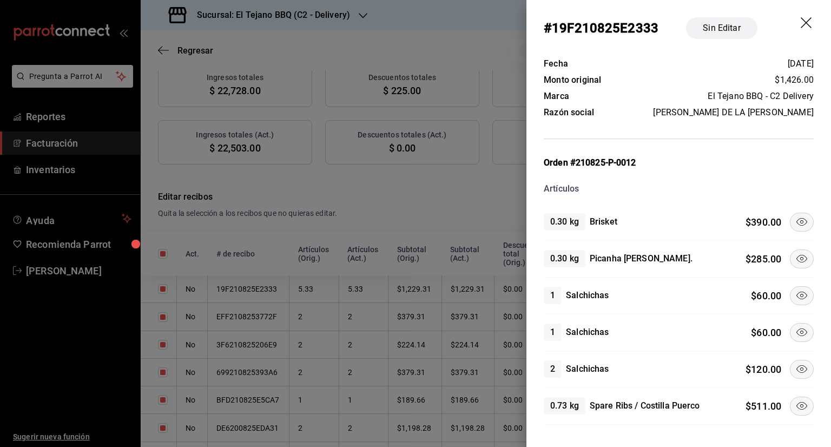  What do you see at coordinates (721, 28) in the screenshot?
I see `span: Sin Editar` at bounding box center [721, 28].